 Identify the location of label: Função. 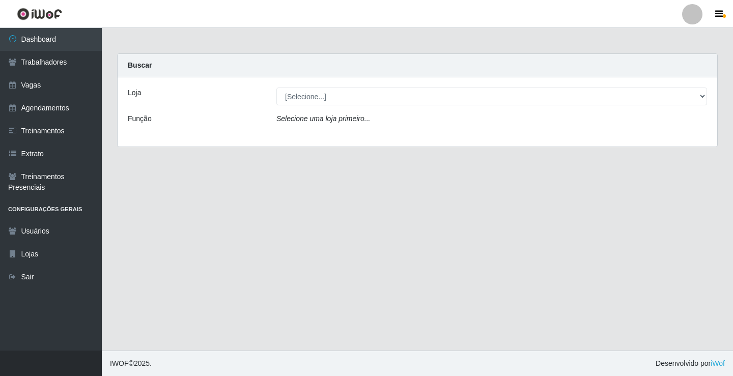
(139, 119).